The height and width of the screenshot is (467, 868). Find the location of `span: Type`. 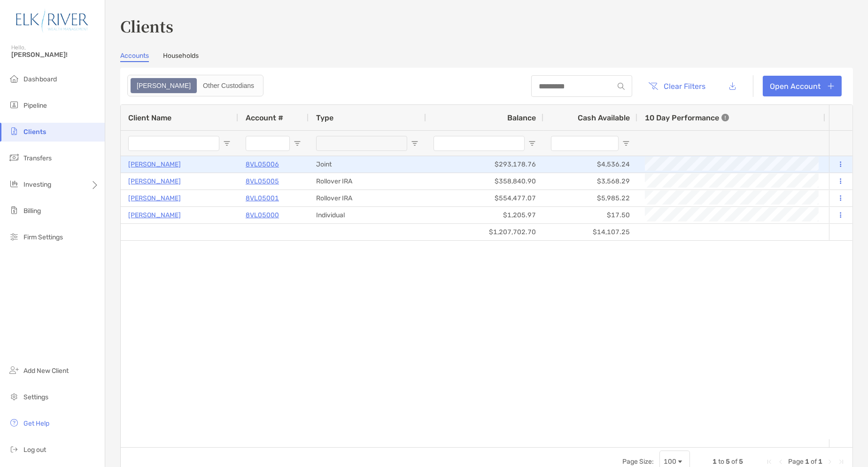

span: Type is located at coordinates (325, 117).